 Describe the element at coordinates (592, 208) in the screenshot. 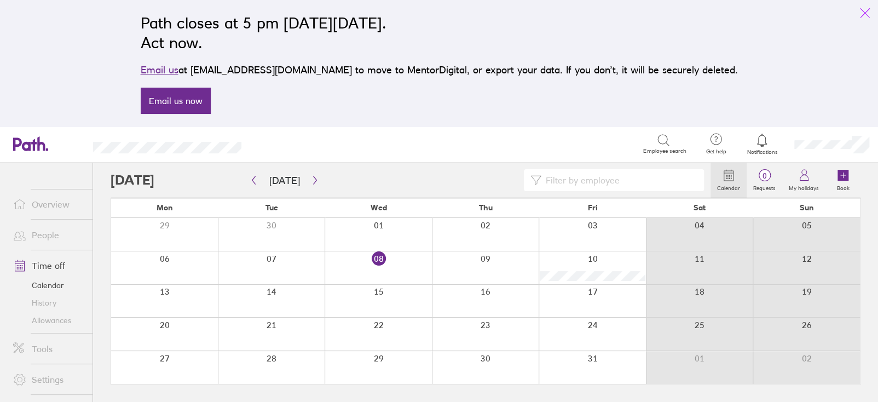

I see `span: Fri` at that location.